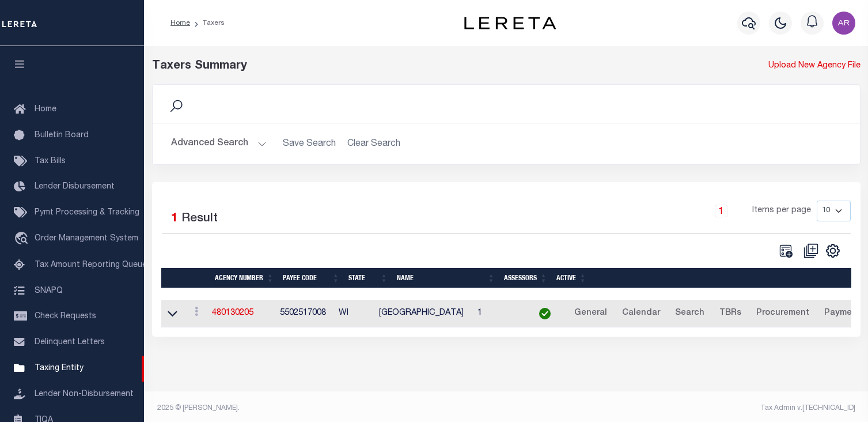 Image resolution: width=868 pixels, height=422 pixels. Describe the element at coordinates (368, 278) in the screenshot. I see `th: State: activate to sort column ascending` at that location.